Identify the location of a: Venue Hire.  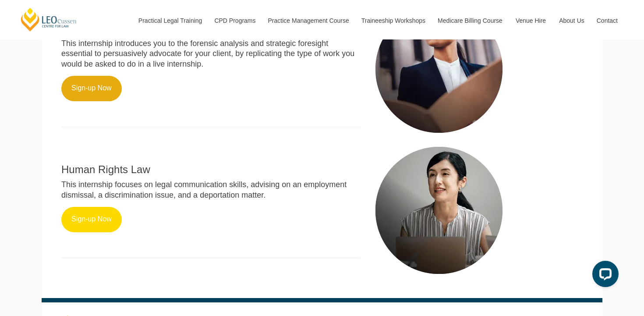
(531, 20).